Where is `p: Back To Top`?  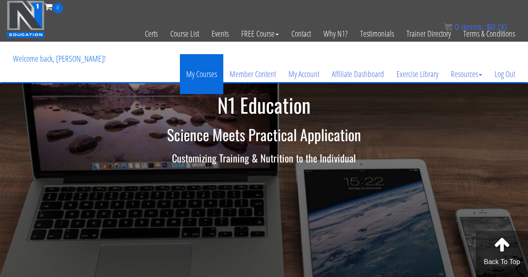
p: Back To Top is located at coordinates (501, 262).